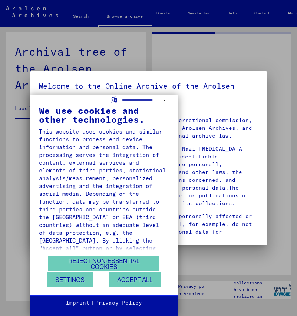  What do you see at coordinates (70, 280) in the screenshot?
I see `button: Settings` at bounding box center [70, 280].